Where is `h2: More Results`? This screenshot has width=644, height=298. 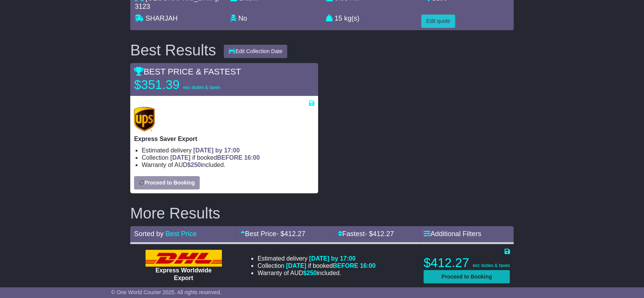
h2: More Results is located at coordinates (322, 213).